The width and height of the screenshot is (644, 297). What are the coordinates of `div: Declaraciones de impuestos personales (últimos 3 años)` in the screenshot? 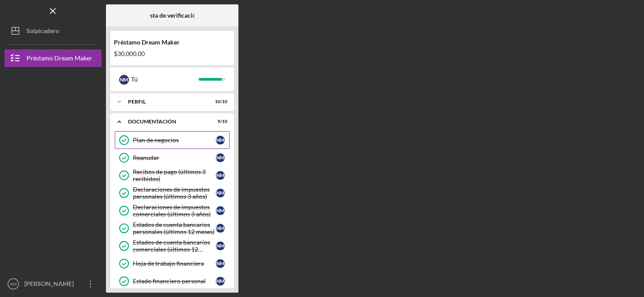 It's located at (174, 193).